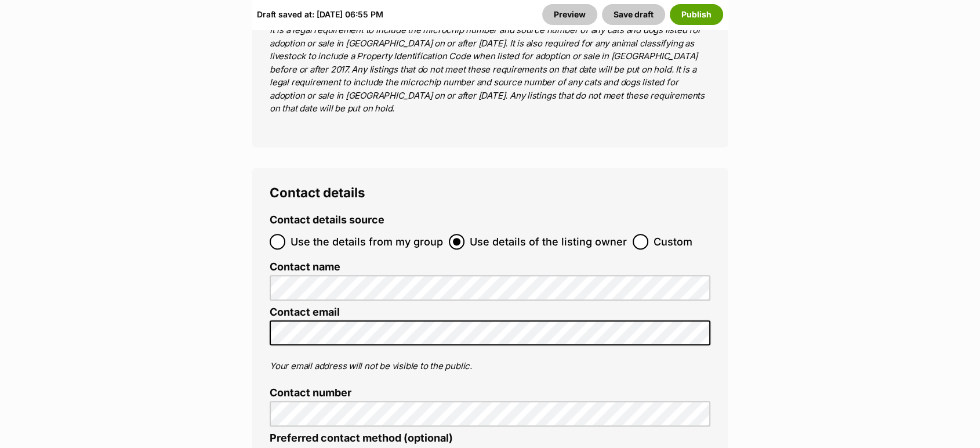 This screenshot has width=980, height=448. What do you see at coordinates (633, 14) in the screenshot?
I see `button: Save draft` at bounding box center [633, 14].